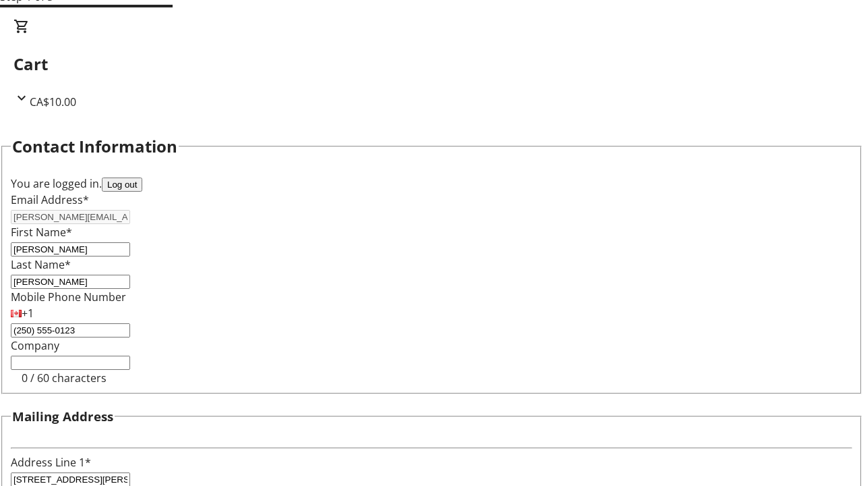  What do you see at coordinates (51, 462) in the screenshot?
I see `label: Address Line 1*` at bounding box center [51, 462].